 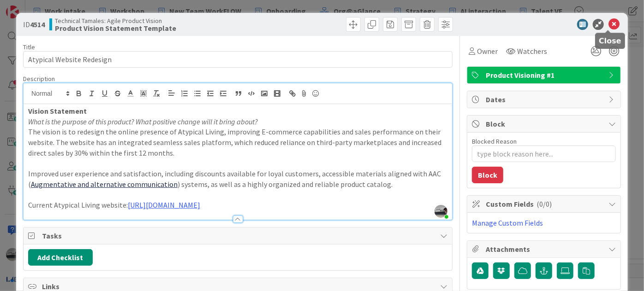 What do you see at coordinates (237, 205) in the screenshot?
I see `p: Current Atypical Living website:` at bounding box center [237, 205].